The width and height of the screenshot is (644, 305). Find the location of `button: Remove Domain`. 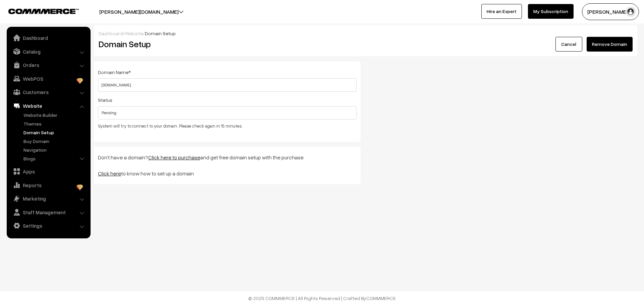

button: Remove Domain is located at coordinates (609, 44).